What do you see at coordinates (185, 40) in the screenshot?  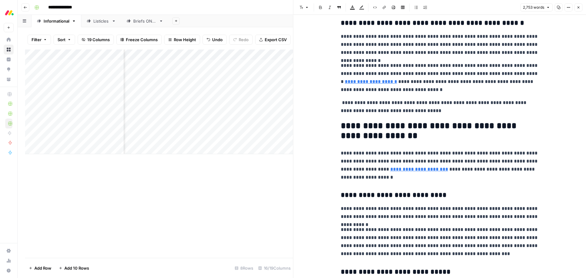 I see `span: Row Height` at bounding box center [185, 40].